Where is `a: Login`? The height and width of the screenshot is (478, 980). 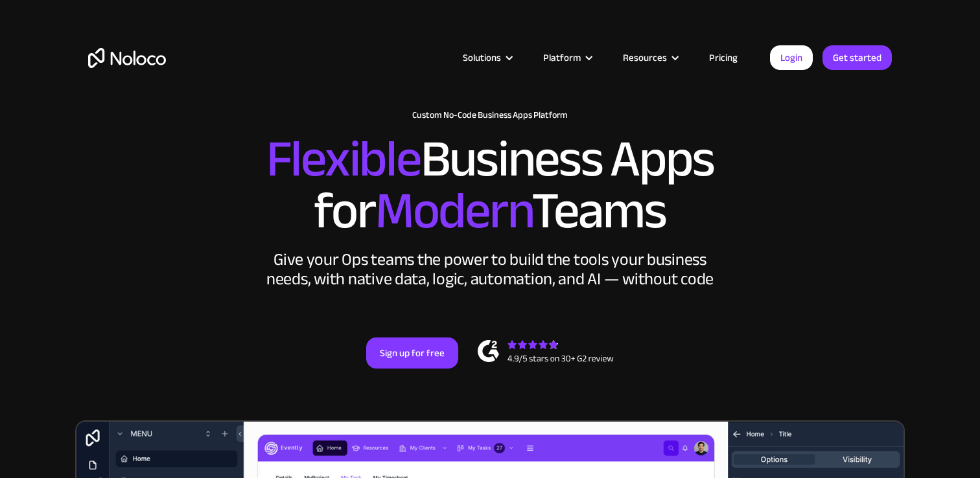
a: Login is located at coordinates (791, 57).